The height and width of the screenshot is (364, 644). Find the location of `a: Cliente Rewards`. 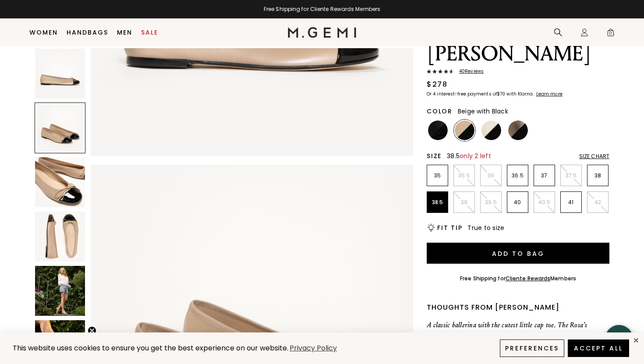

a: Cliente Rewards is located at coordinates (528, 278).